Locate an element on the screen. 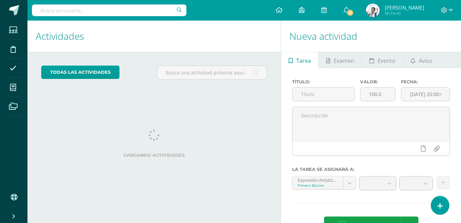  span: Evento is located at coordinates (387, 61).